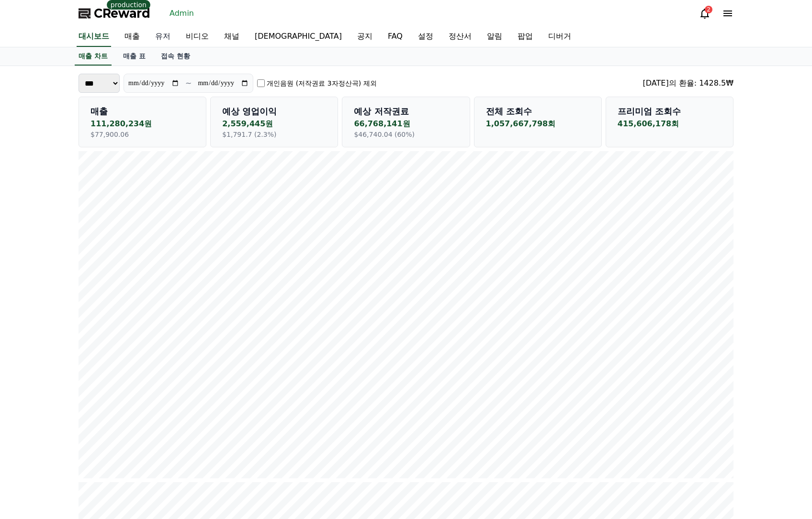 The width and height of the screenshot is (812, 519). What do you see at coordinates (365, 37) in the screenshot?
I see `a: 공지` at bounding box center [365, 37].